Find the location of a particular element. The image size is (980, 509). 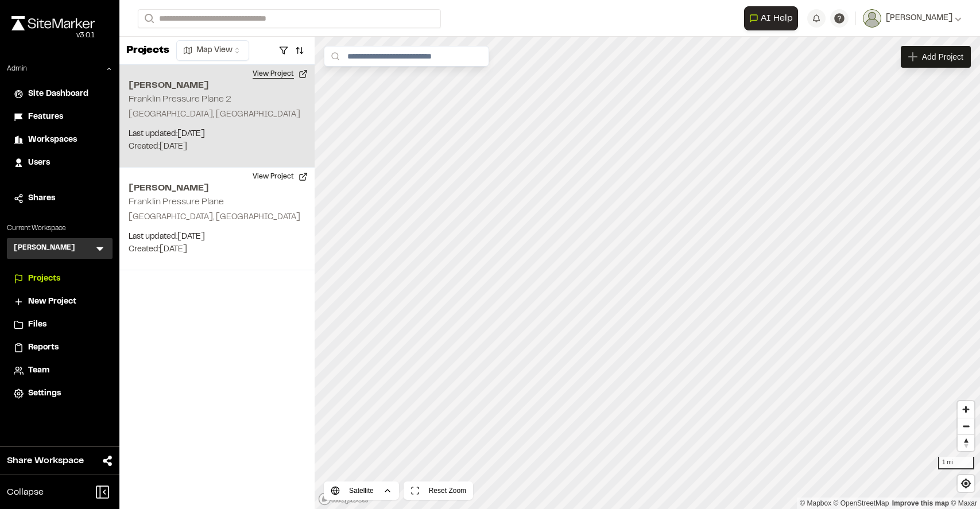

span: Shares is located at coordinates (41, 199).